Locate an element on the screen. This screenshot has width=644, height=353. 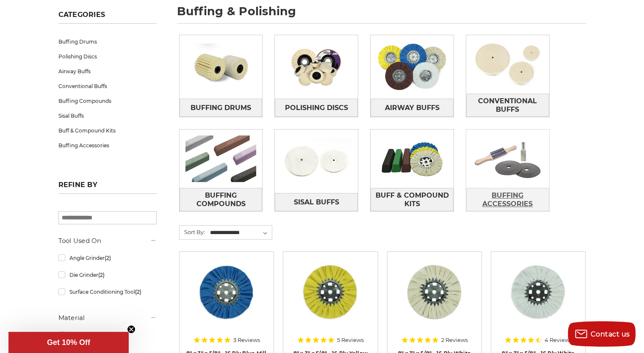
span: Conventional Buffs is located at coordinates (507, 105).